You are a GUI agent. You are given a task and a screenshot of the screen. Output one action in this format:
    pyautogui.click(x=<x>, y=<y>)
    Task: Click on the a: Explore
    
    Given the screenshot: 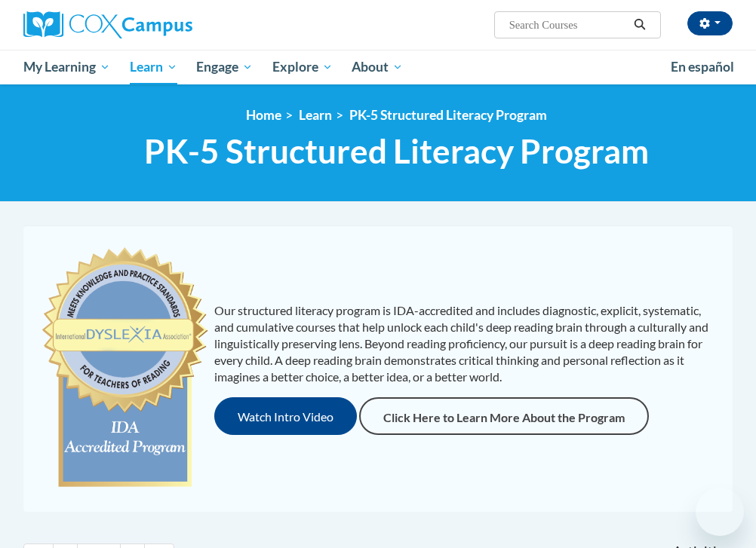 What is the action you would take?
    pyautogui.click(x=303, y=67)
    